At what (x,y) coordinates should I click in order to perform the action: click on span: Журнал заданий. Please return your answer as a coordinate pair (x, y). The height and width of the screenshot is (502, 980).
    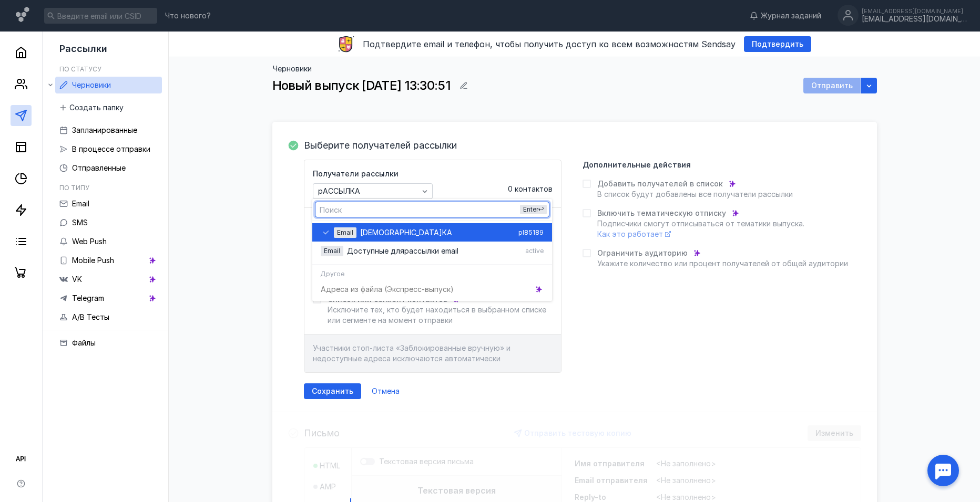
    Looking at the image, I should click on (790, 16).